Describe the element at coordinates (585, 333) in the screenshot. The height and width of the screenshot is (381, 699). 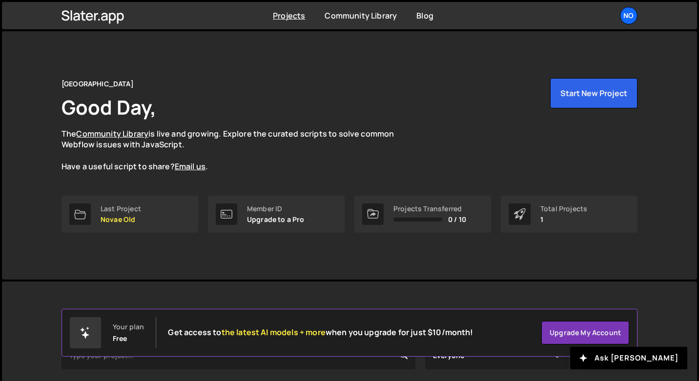
I see `a: Upgrade my account` at that location.